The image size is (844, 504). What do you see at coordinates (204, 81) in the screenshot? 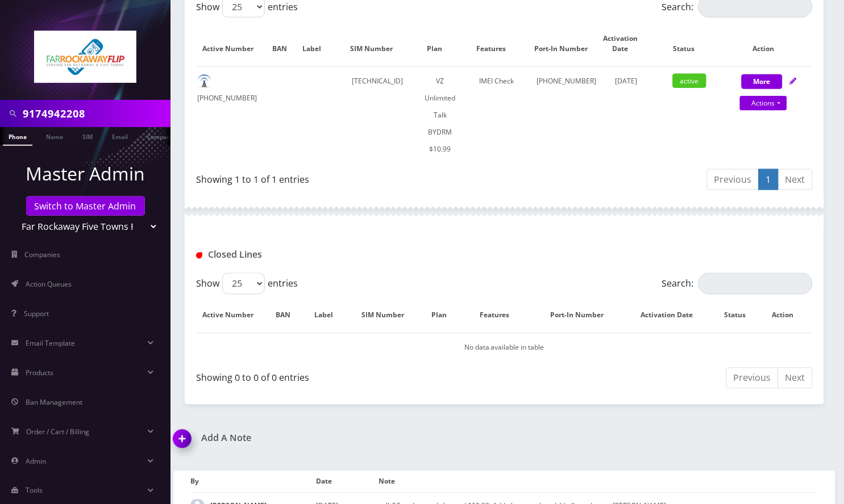
I see `img: default.png` at bounding box center [204, 81].